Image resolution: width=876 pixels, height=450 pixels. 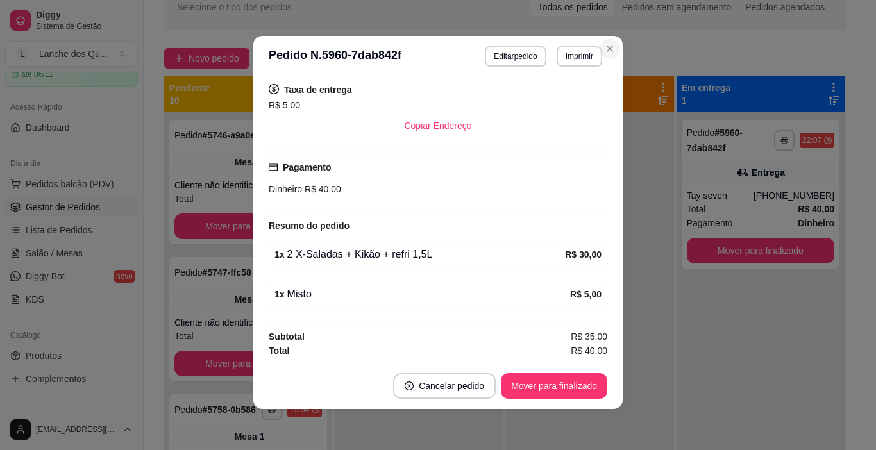 I want to click on div: 2 X-Saladas + Kikão + refri 1,5L, so click(x=420, y=255).